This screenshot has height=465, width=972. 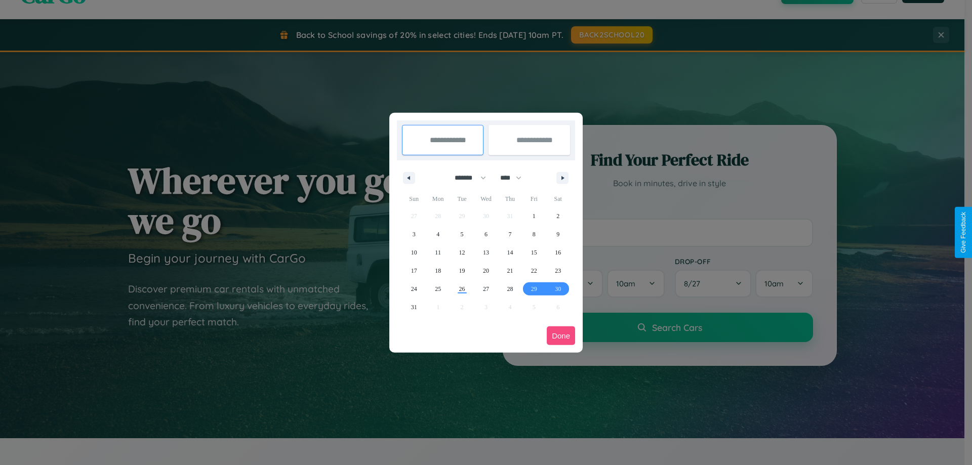 What do you see at coordinates (414, 234) in the screenshot?
I see `button: 3` at bounding box center [414, 234].